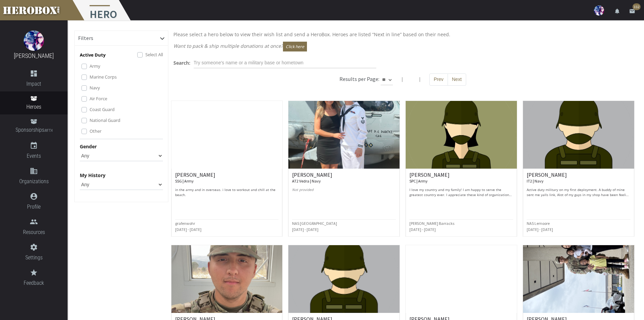 Image resolution: width=644 pixels, height=320 pixels. I want to click on small: SSG | Army, so click(184, 181).